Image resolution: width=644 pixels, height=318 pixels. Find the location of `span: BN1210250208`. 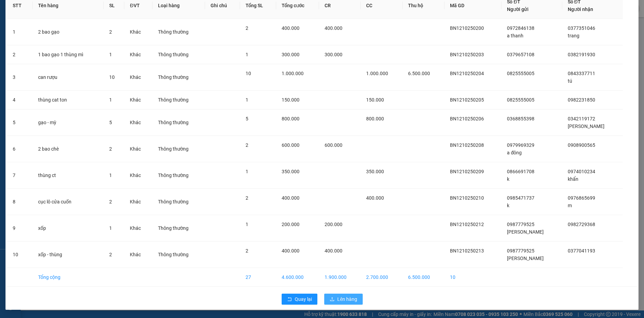

span: BN1210250208 is located at coordinates (467, 145).